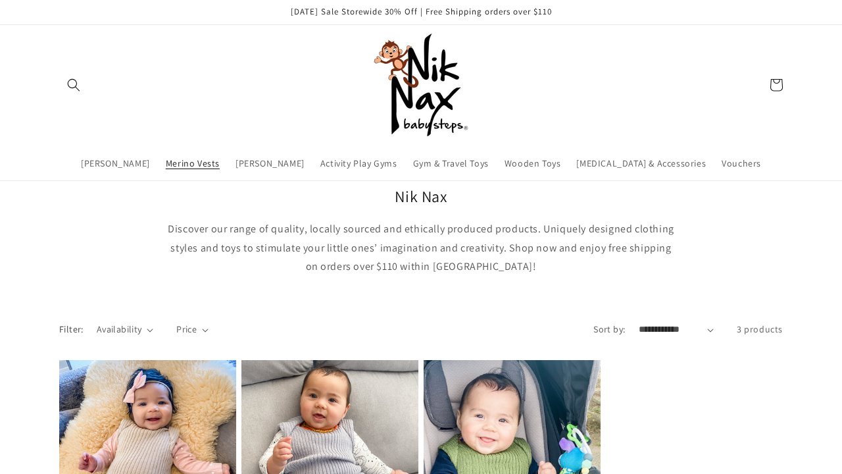 The width and height of the screenshot is (842, 474). Describe the element at coordinates (71, 329) in the screenshot. I see `h2: Filter:` at that location.